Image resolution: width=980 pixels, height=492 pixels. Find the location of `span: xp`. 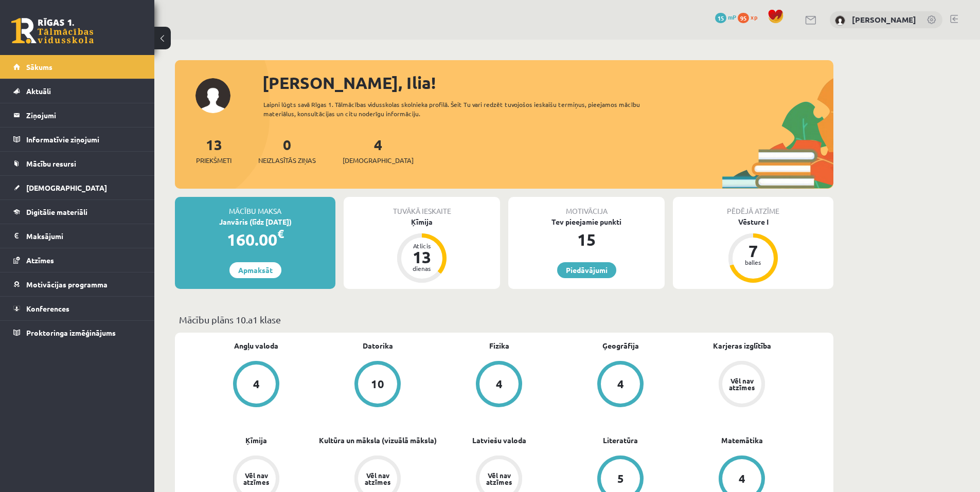

span: xp is located at coordinates (754, 17).